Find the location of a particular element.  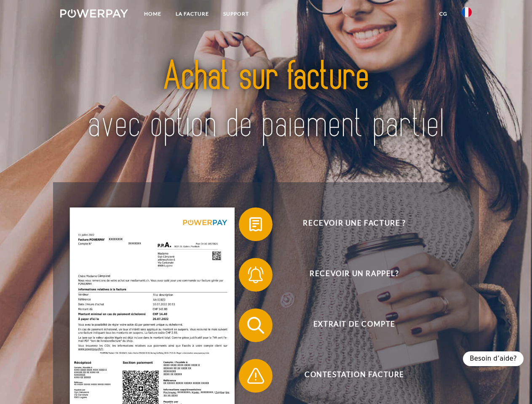

button: Recevoir une facture ? is located at coordinates (348, 224).